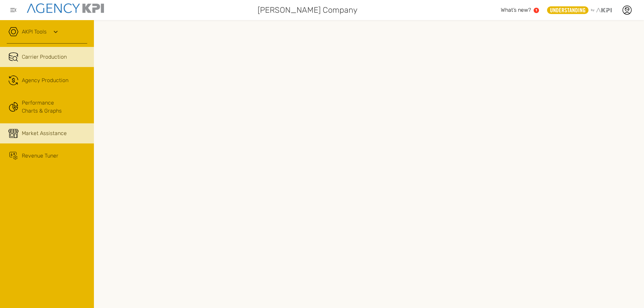 The width and height of the screenshot is (644, 308). I want to click on span: Carrier Production, so click(44, 57).